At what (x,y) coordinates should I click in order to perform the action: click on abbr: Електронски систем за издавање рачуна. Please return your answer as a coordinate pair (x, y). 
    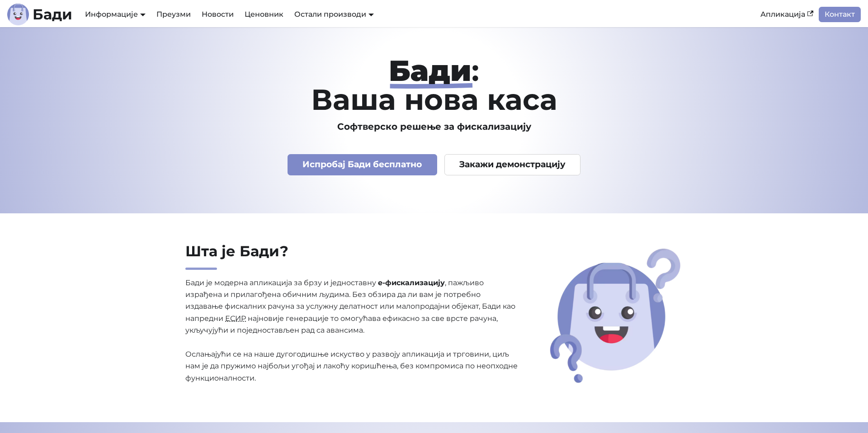
    Looking at the image, I should click on (236, 318).